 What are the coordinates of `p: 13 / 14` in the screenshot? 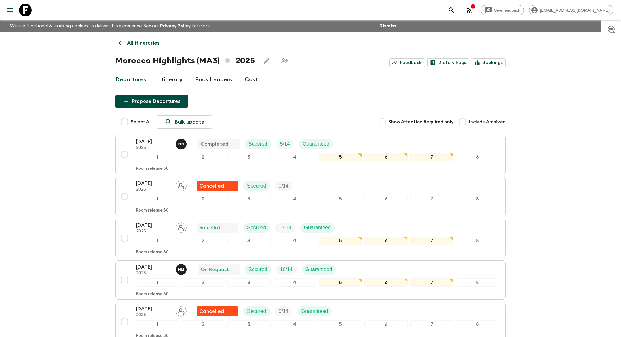 It's located at (285, 228).